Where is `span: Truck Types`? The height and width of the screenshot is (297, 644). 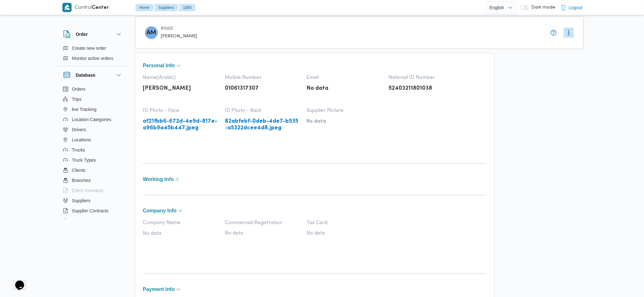 span: Truck Types is located at coordinates (83, 160).